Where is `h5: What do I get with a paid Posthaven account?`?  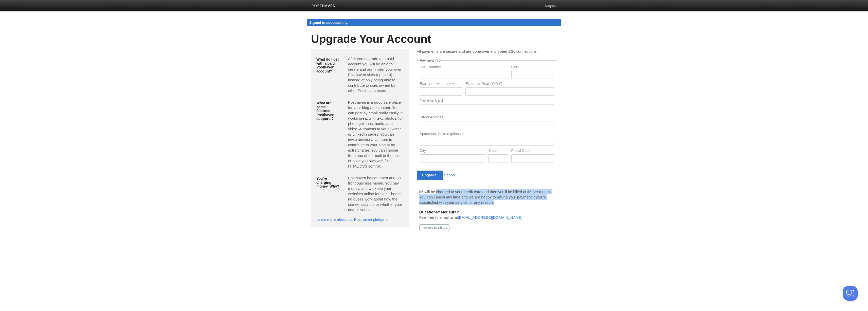 h5: What do I get with a paid Posthaven account? is located at coordinates (328, 66).